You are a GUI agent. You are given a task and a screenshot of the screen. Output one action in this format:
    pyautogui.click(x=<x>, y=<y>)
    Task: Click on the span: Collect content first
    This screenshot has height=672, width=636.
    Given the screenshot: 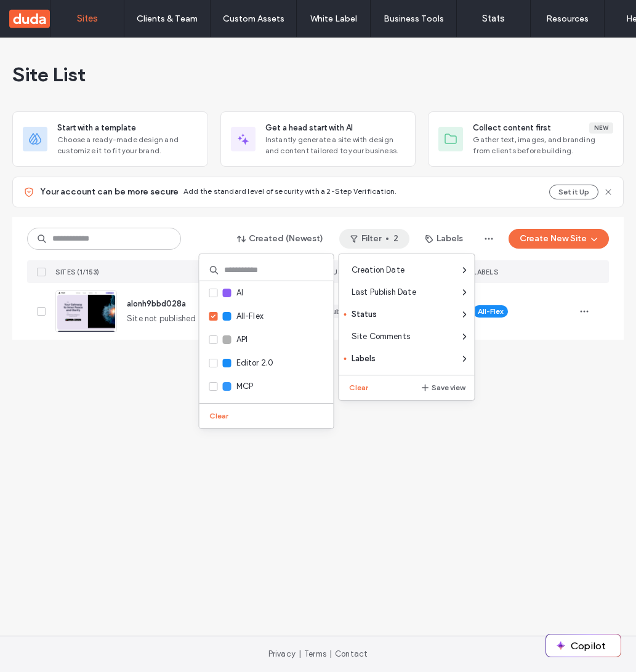 What is the action you would take?
    pyautogui.click(x=511, y=128)
    